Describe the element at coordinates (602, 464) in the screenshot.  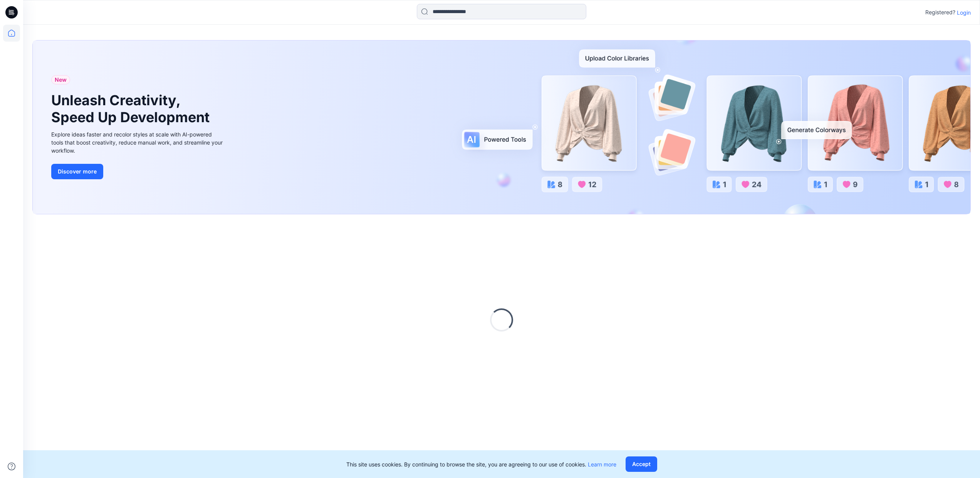
I see `a: Learn more` at that location.